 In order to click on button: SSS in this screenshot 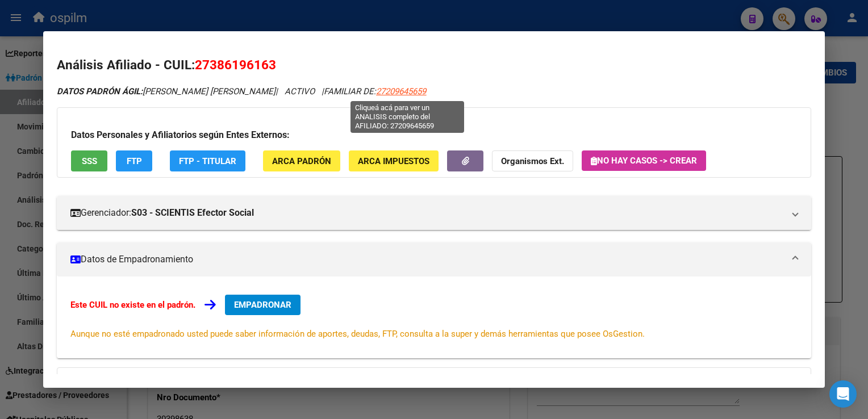, I will do `click(89, 161)`.